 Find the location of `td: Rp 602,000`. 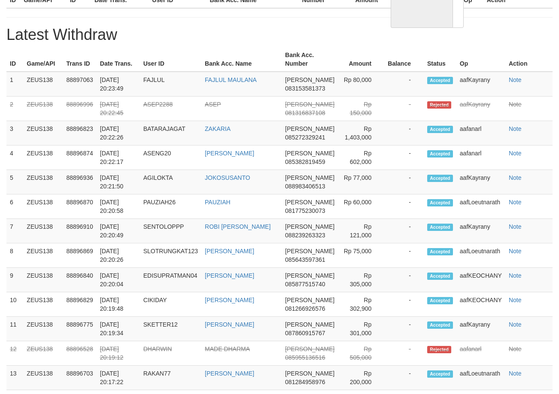

td: Rp 602,000 is located at coordinates (361, 157).